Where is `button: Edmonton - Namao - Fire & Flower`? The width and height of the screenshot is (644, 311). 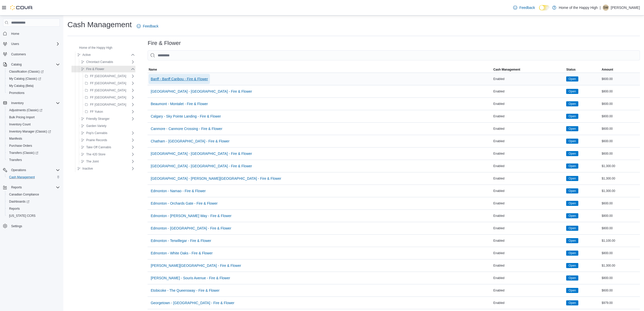 button: Edmonton - Namao - Fire & Flower is located at coordinates (178, 191).